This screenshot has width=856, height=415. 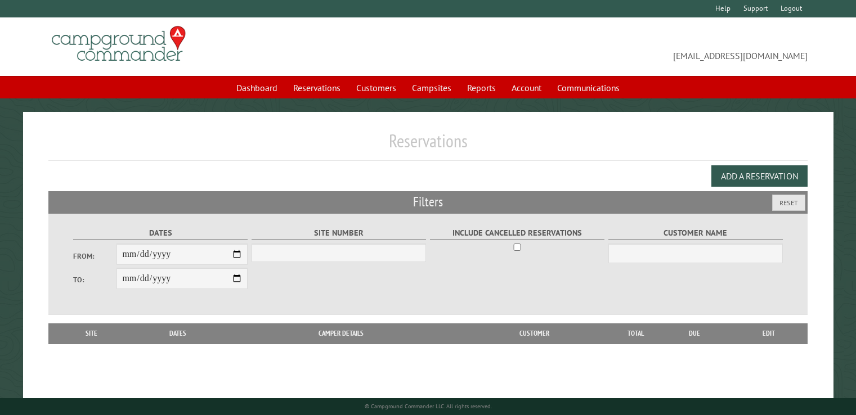 I want to click on th: Total, so click(x=636, y=334).